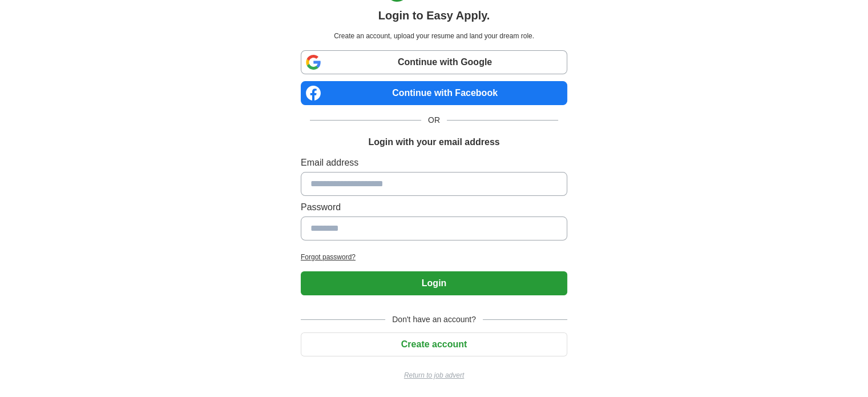 The image size is (868, 397). Describe the element at coordinates (434, 375) in the screenshot. I see `a: Return to job advert` at that location.